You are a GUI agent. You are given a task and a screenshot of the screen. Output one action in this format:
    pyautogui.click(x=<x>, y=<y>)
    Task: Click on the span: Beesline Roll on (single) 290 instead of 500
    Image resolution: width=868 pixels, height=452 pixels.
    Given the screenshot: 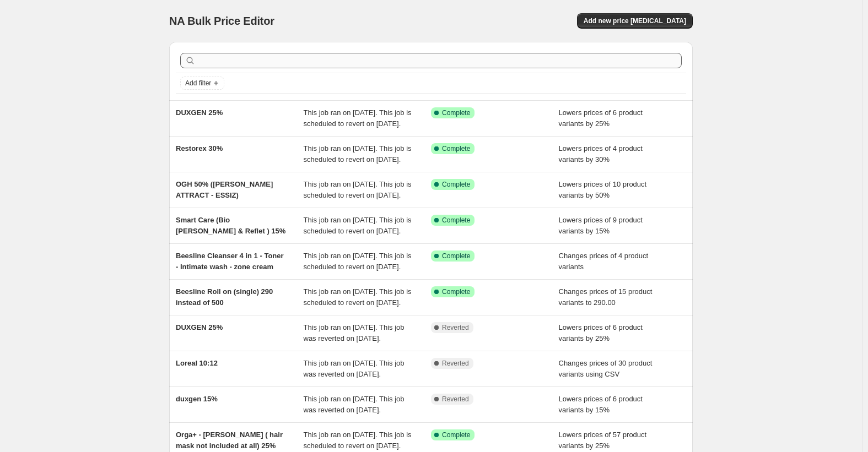 What is the action you would take?
    pyautogui.click(x=224, y=297)
    